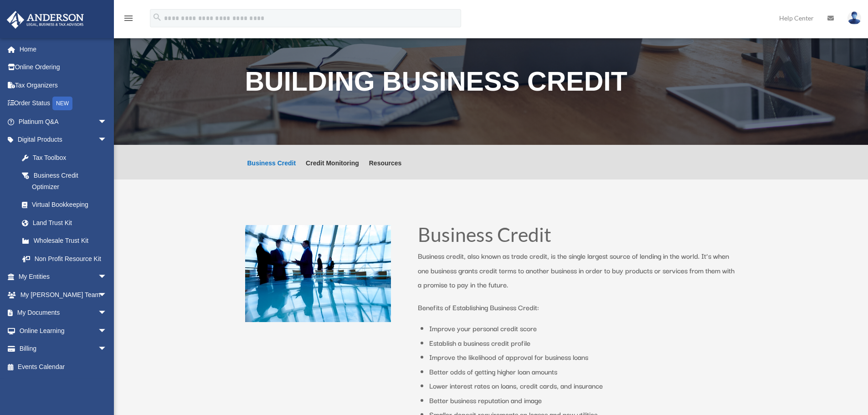 This screenshot has height=415, width=868. Describe the element at coordinates (333, 170) in the screenshot. I see `a: Credit Monitoring` at that location.